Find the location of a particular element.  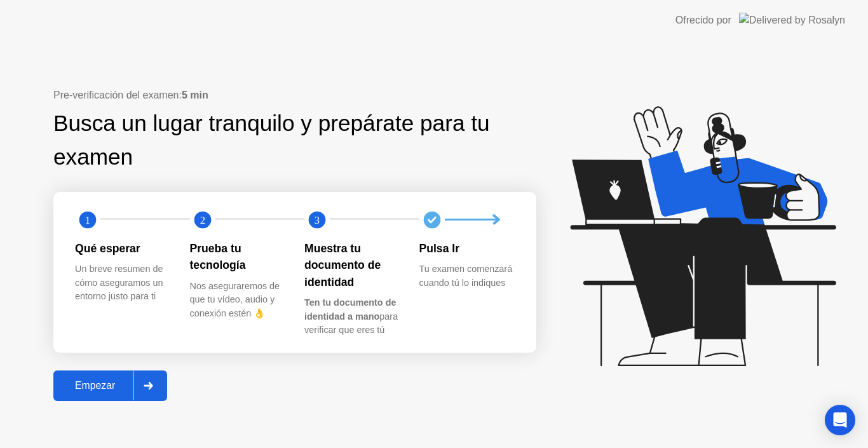

text: 3 is located at coordinates (317, 219).